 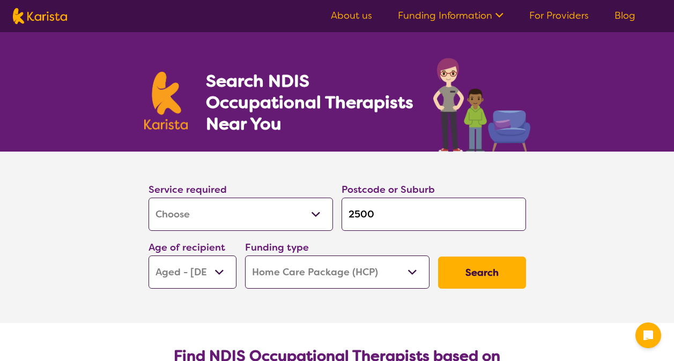 I want to click on label: Service required, so click(x=188, y=190).